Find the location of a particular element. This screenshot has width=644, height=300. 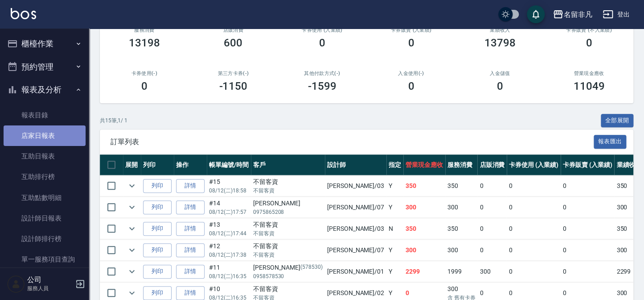

th: 設計師 is located at coordinates (356, 165).